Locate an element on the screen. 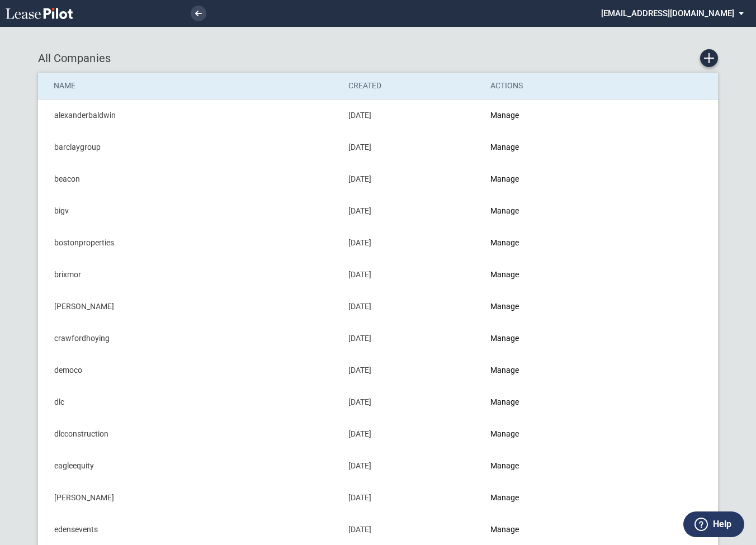  td: dlc is located at coordinates (189, 402).